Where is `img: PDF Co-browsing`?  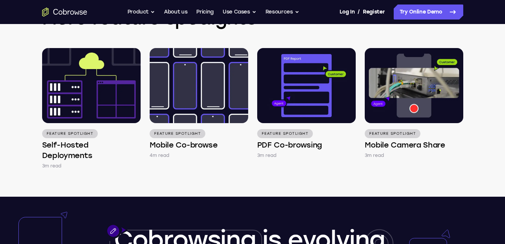 img: PDF Co-browsing is located at coordinates (306, 86).